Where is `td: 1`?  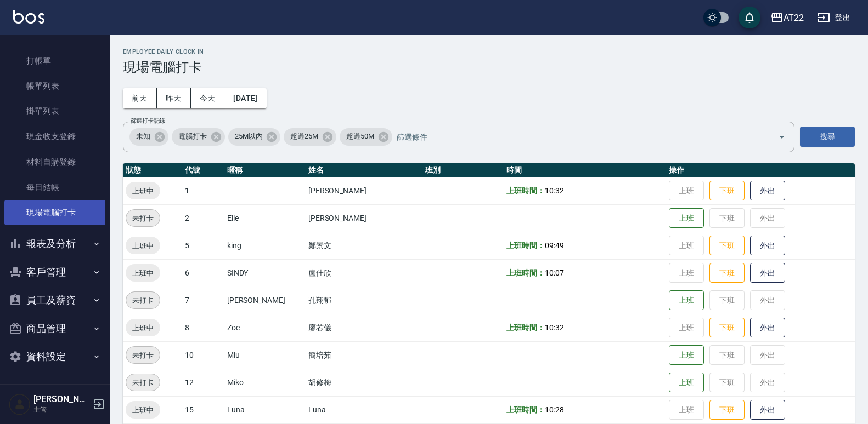 td: 1 is located at coordinates (203, 191).